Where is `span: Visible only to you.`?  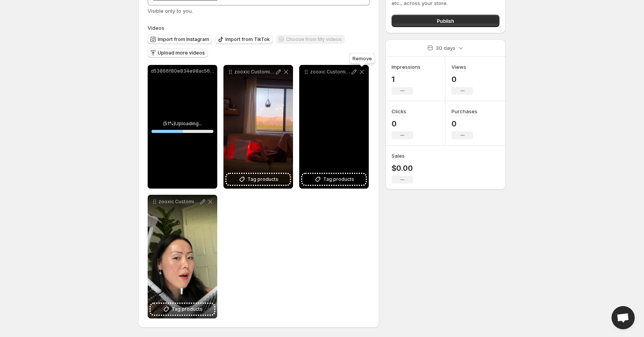 span: Visible only to you. is located at coordinates (170, 11).